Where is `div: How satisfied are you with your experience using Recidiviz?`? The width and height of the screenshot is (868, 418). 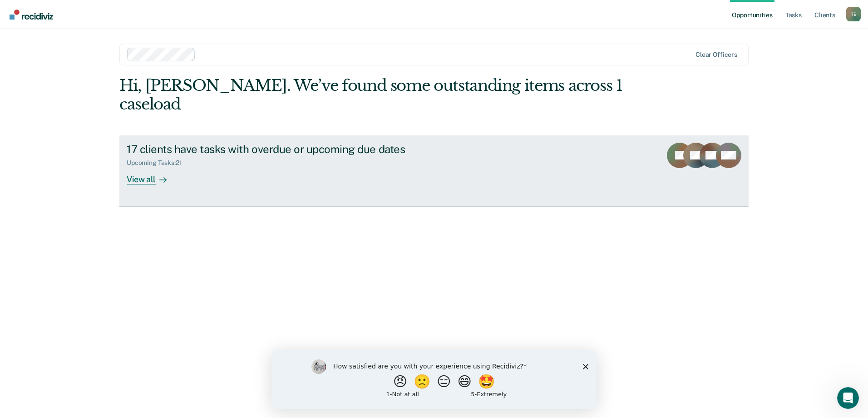 div: How satisfied are you with your experience using Recidiviz? is located at coordinates (167, 16).